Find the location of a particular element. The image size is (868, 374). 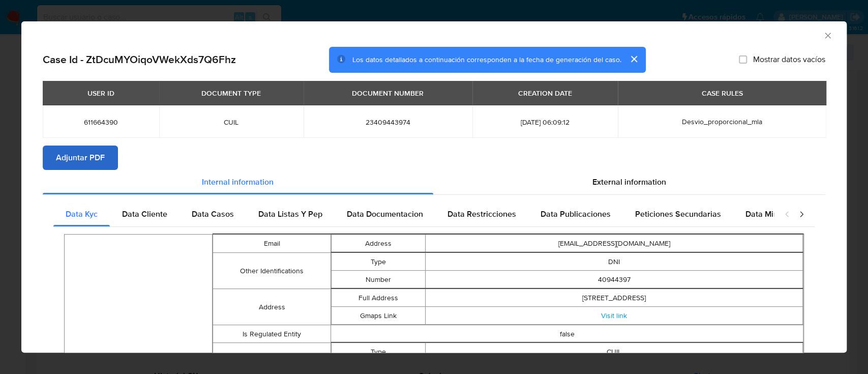

td: DNI is located at coordinates (614, 261).